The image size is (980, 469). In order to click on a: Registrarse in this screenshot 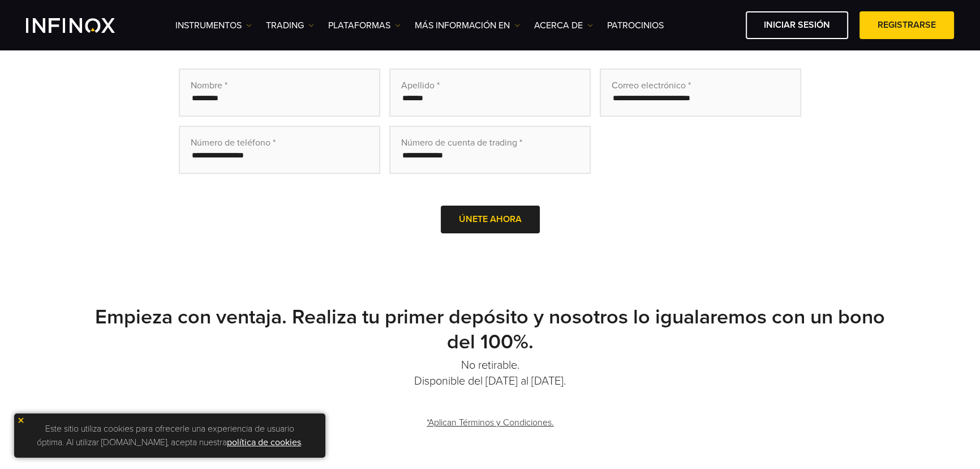, I will do `click(907, 25)`.